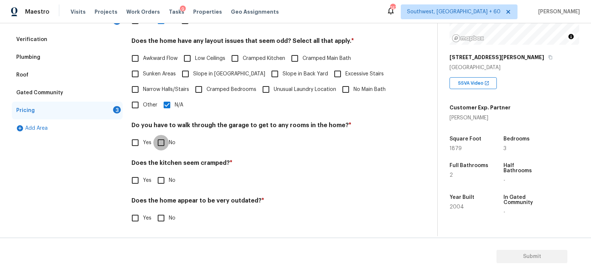  What do you see at coordinates (32, 40) in the screenshot?
I see `div: Verification` at bounding box center [32, 40].